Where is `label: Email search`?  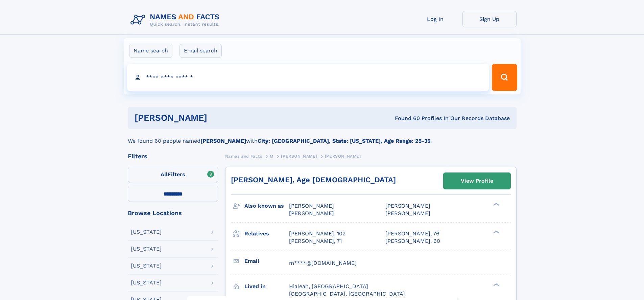 label: Email search is located at coordinates (201, 51).